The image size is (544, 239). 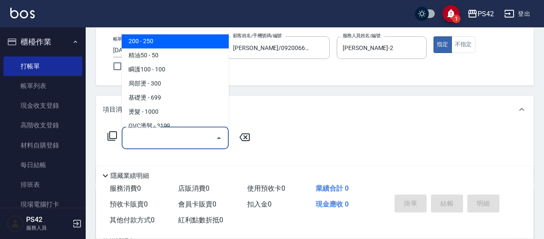 I want to click on a: 帳單列表, so click(x=43, y=86).